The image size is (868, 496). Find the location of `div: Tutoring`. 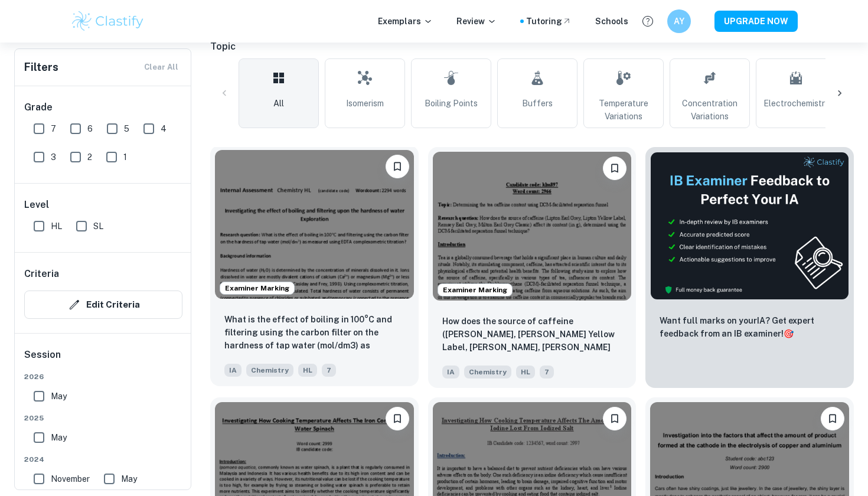

div: Tutoring is located at coordinates (549, 21).